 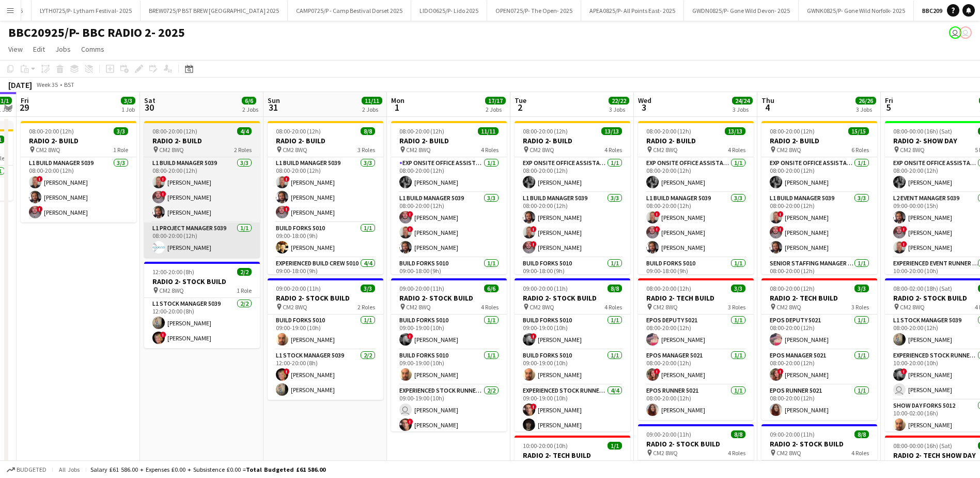 I want to click on span: Week 35, so click(x=47, y=84).